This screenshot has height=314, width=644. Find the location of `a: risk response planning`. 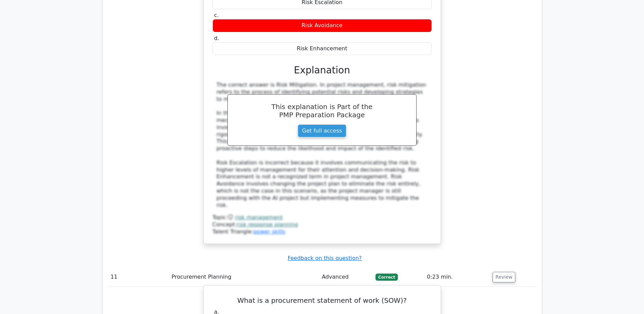

a: risk response planning is located at coordinates (267, 224).